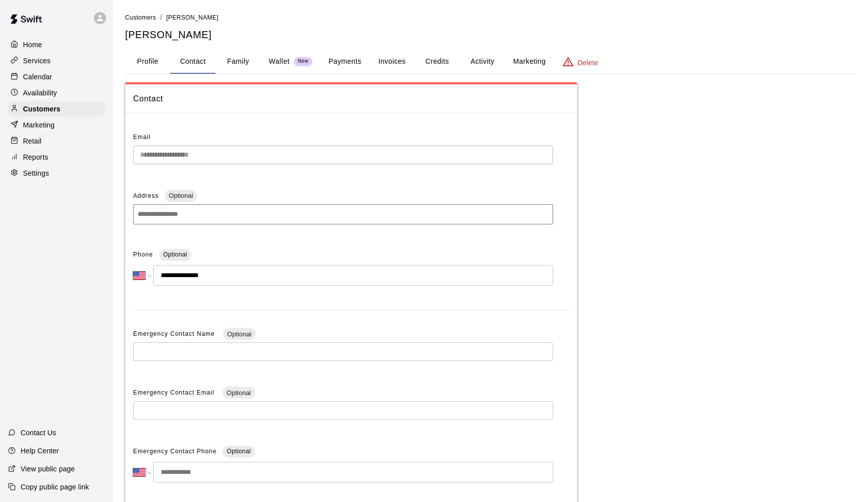  I want to click on p: Settings, so click(36, 173).